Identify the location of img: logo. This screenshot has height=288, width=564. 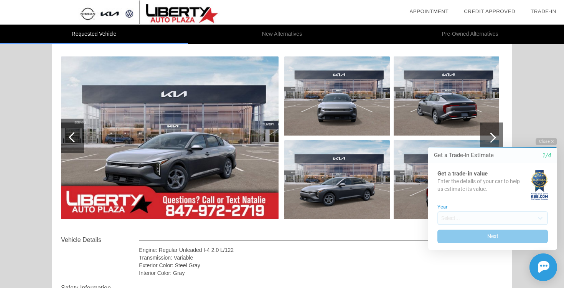
(132, 136).